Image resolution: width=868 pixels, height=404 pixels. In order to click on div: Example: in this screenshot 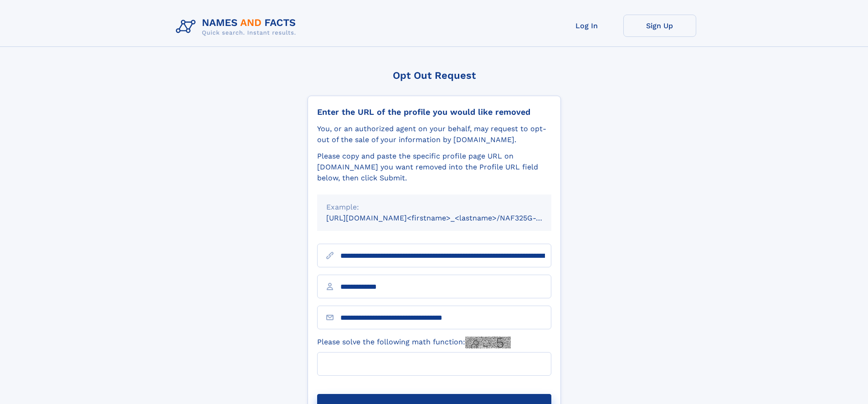, I will do `click(434, 207)`.